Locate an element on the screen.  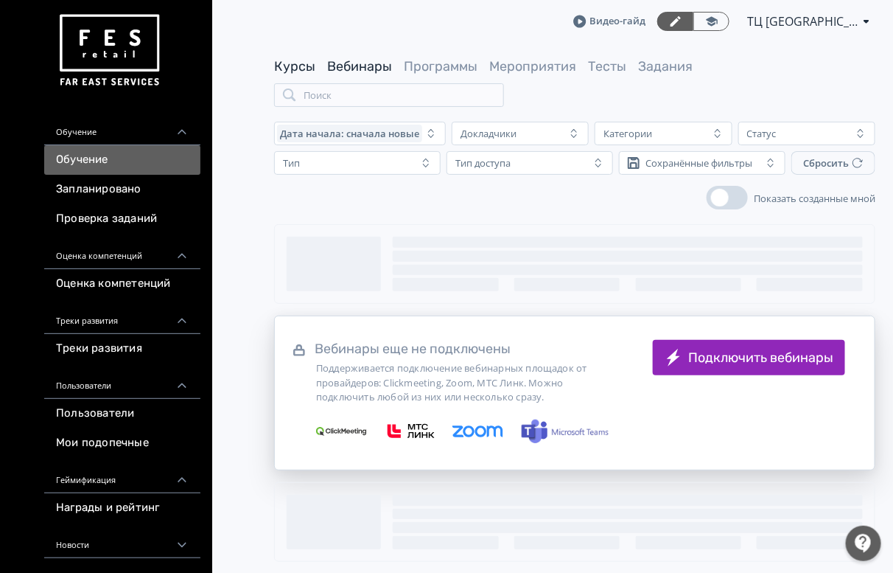
div: Сохранённые фильтры is located at coordinates (699, 163).